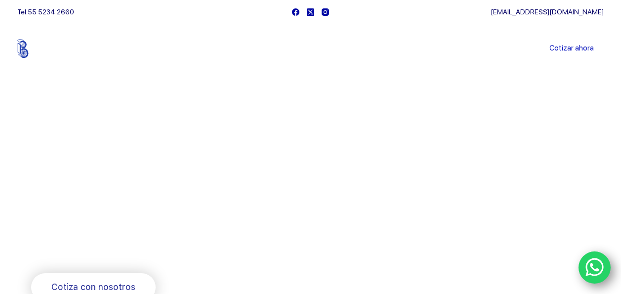 This screenshot has height=294, width=621. What do you see at coordinates (51, 12) in the screenshot?
I see `a: 55 5234 2660` at bounding box center [51, 12].